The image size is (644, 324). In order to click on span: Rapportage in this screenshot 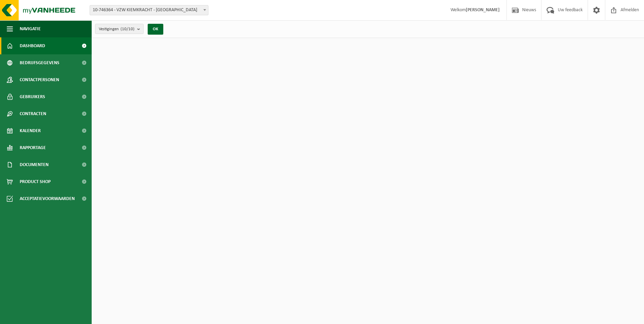, I will do `click(32, 148)`.